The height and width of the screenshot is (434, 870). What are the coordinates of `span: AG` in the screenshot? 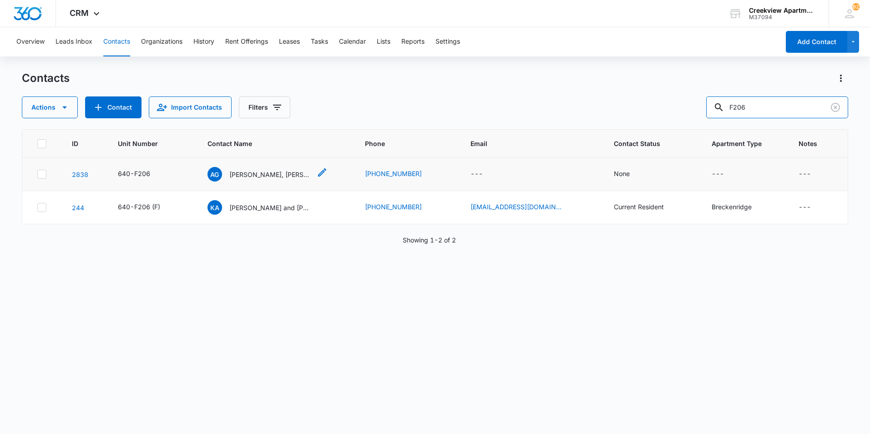 It's located at (215, 174).